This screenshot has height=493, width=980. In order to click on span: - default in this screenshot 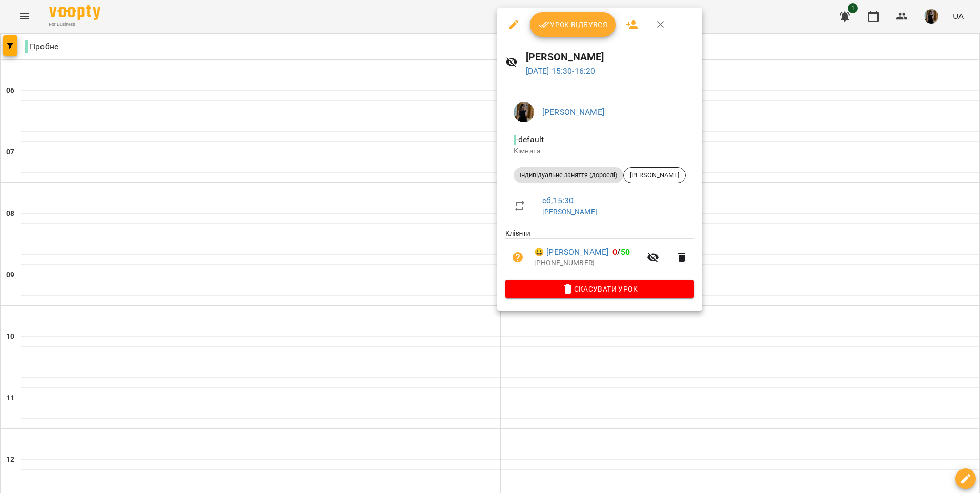, I will do `click(529, 139)`.